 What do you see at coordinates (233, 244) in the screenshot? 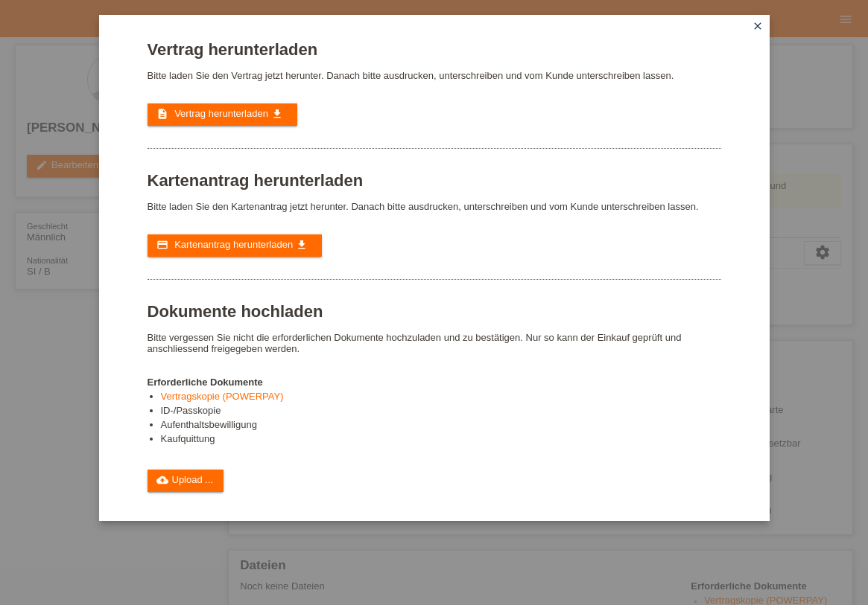
I see `span: Kartenantrag herunterladen` at bounding box center [233, 244].